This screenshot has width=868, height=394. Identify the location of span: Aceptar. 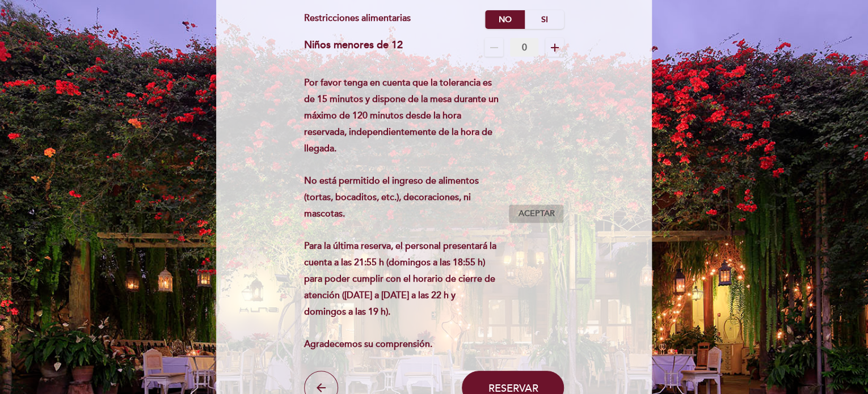
(536, 214).